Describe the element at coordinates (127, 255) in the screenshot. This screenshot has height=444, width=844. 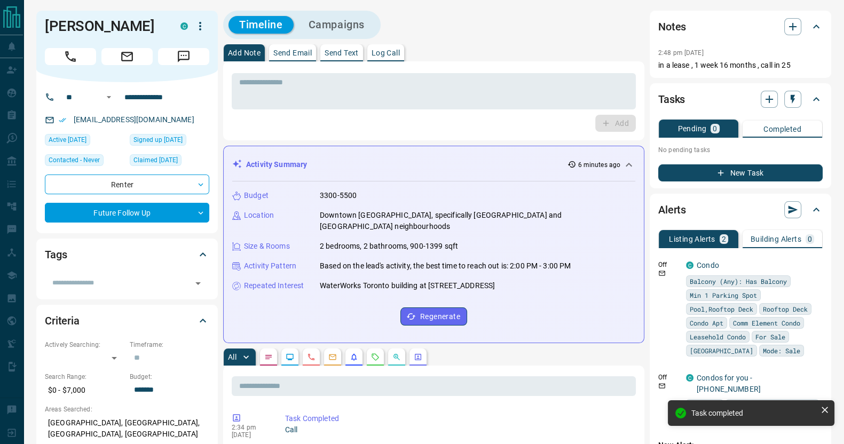
I see `div: Tags` at that location.